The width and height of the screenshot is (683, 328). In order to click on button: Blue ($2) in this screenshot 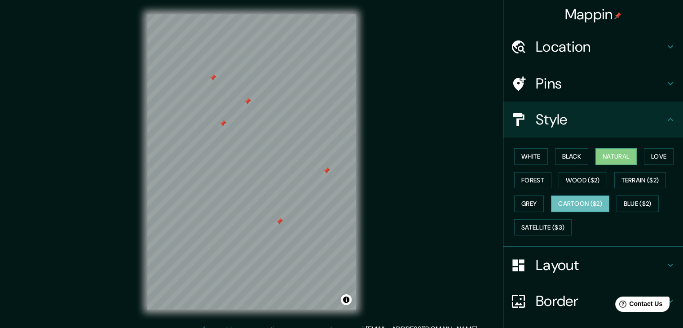, I will do `click(638, 203)`.